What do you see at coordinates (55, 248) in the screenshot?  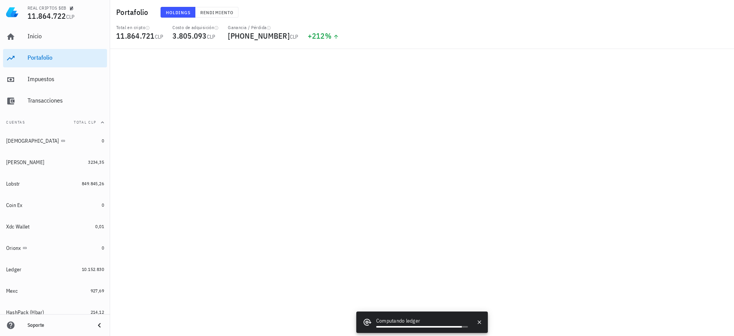 I see `a: Orionx 0` at bounding box center [55, 248].